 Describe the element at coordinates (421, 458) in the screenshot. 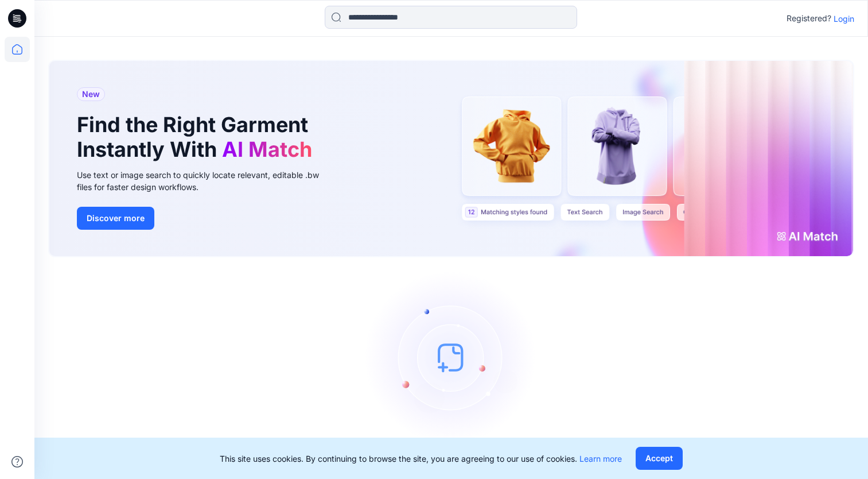

I see `p: This site uses cookies. By continuing to browse the site, you are agreeing to our use of cookies.` at that location.